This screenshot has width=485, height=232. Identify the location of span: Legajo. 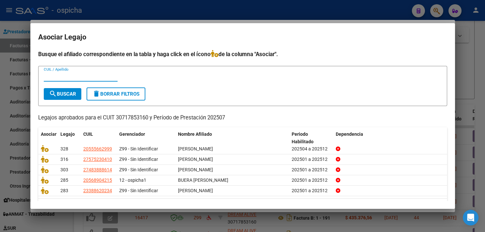
(68, 134).